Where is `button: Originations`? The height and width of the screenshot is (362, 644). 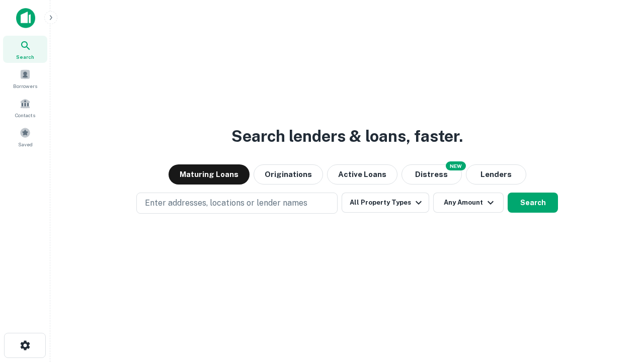
button: Originations is located at coordinates (288, 175).